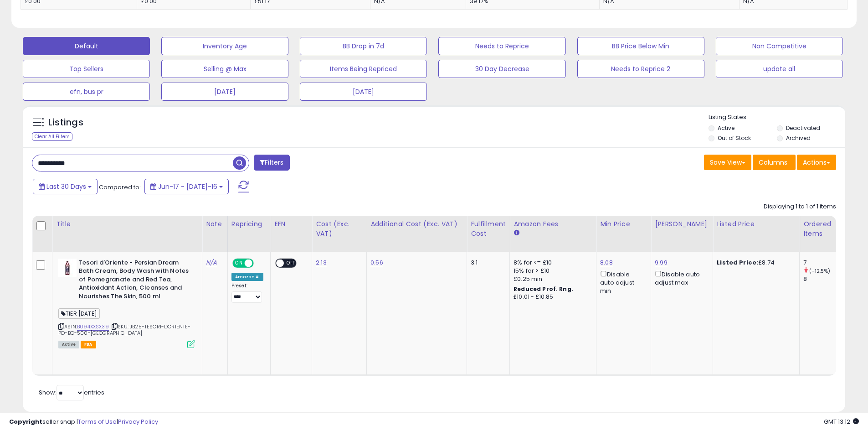  Describe the element at coordinates (551, 297) in the screenshot. I see `div: £10.01 - £10.85` at that location.